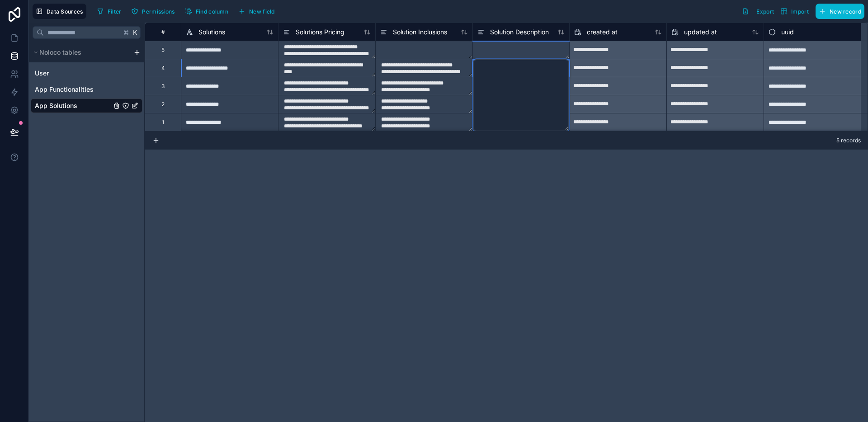  I want to click on button: Data Sources, so click(59, 11).